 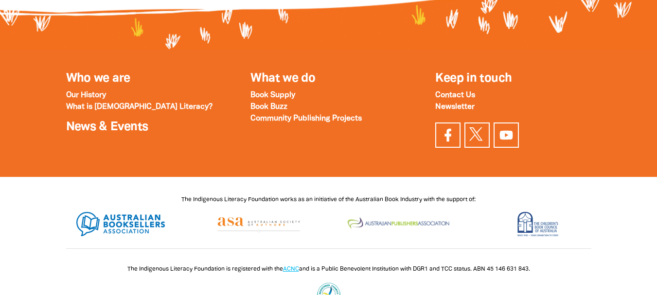 I want to click on a: News & Events, so click(x=107, y=127).